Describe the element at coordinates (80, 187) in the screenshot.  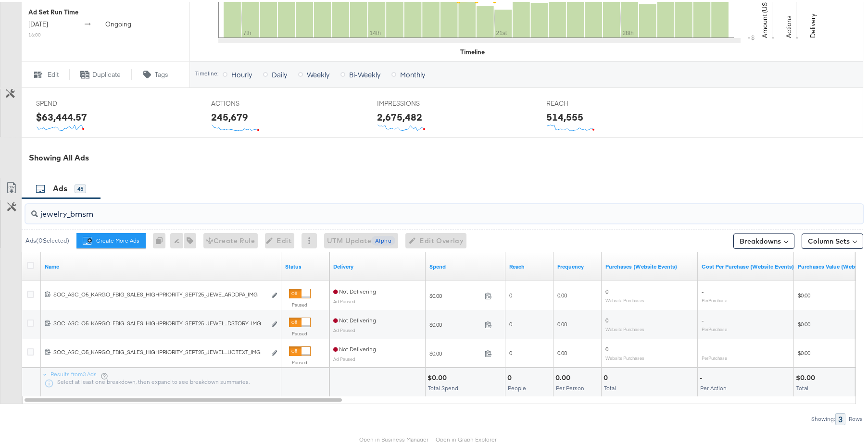
I see `div: 45` at that location.